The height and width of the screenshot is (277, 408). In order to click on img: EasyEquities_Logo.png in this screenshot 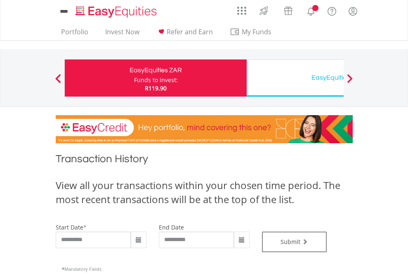, I will do `click(117, 12)`.